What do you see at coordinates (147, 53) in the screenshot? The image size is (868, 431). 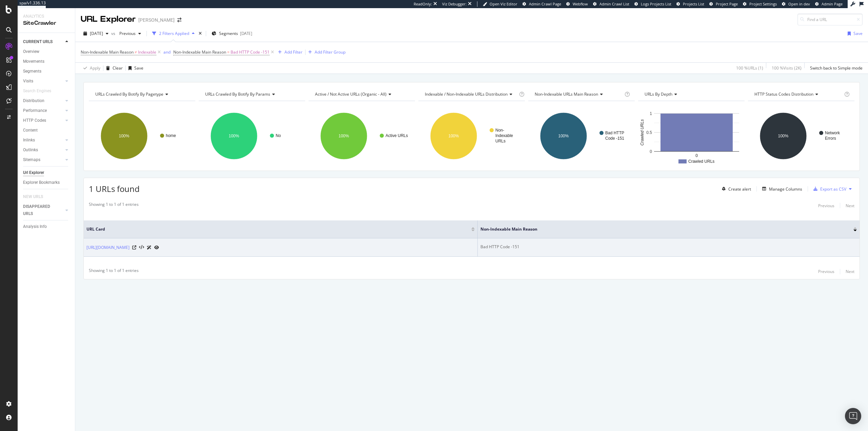 I see `span: Indexable` at bounding box center [147, 53].